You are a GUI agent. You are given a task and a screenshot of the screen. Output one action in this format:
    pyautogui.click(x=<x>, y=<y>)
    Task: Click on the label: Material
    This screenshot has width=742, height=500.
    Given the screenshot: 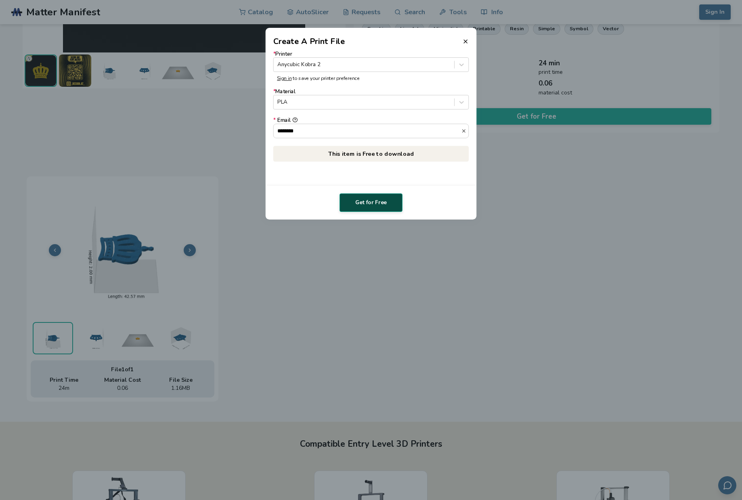 What is the action you would take?
    pyautogui.click(x=371, y=99)
    